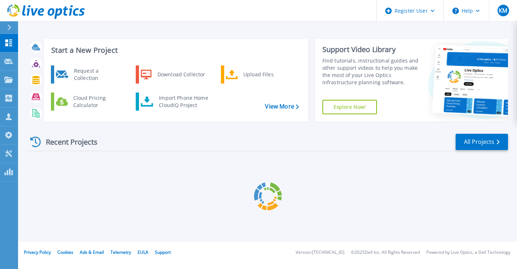 The height and width of the screenshot is (269, 517). Describe the element at coordinates (92, 252) in the screenshot. I see `a: Ads & Email` at that location.